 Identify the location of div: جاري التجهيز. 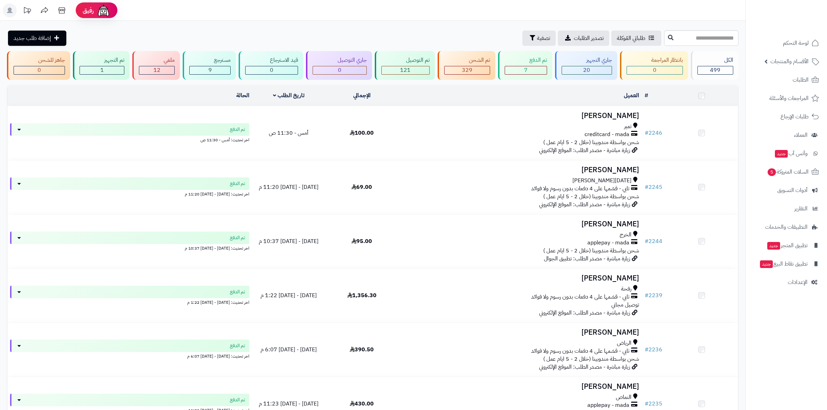
(587, 60).